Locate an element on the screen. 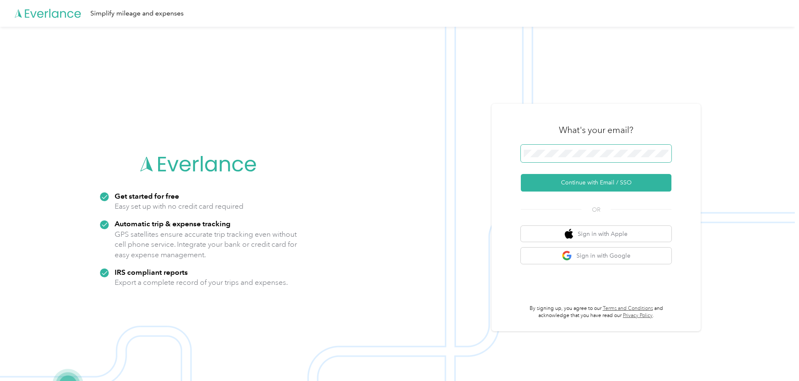  p: Export a complete record of your trips and expenses. is located at coordinates (201, 283).